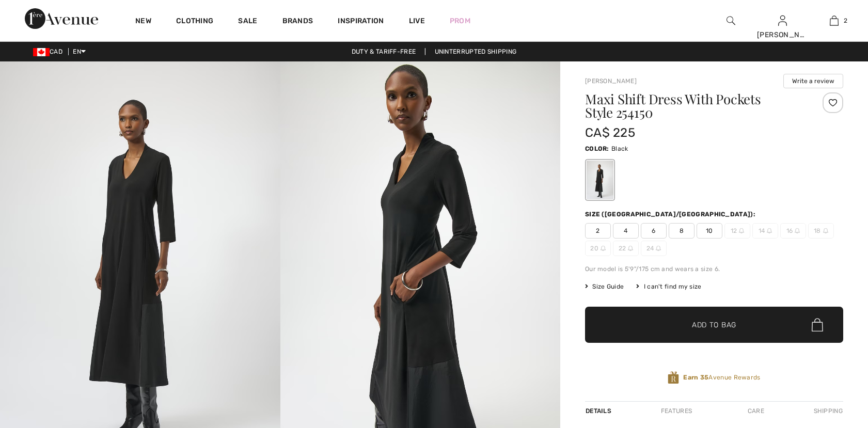  Describe the element at coordinates (61, 19) in the screenshot. I see `img: 1ère Avenue` at that location.